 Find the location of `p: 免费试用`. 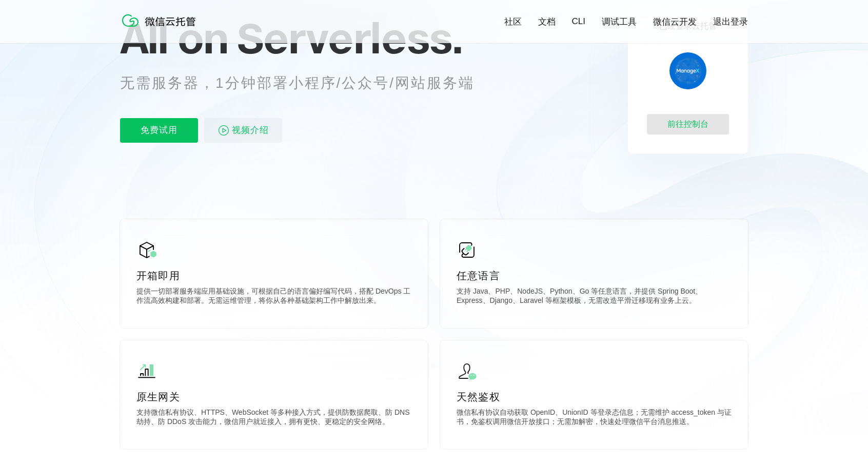

p: 免费试用 is located at coordinates (159, 130).